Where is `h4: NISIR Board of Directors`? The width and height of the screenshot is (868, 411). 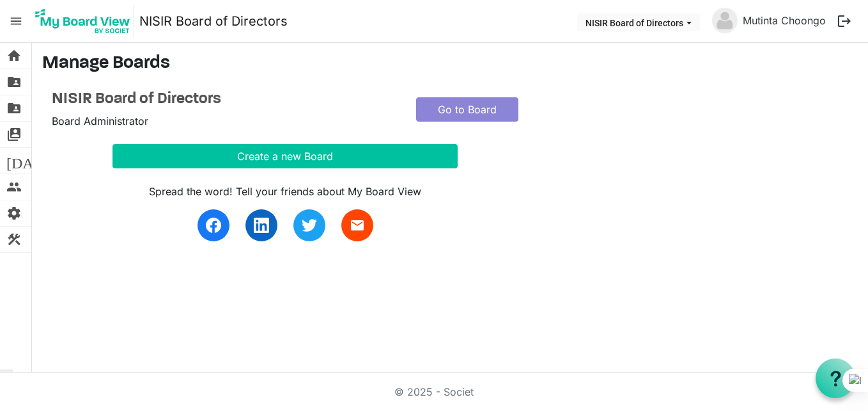 h4: NISIR Board of Directors is located at coordinates (225, 99).